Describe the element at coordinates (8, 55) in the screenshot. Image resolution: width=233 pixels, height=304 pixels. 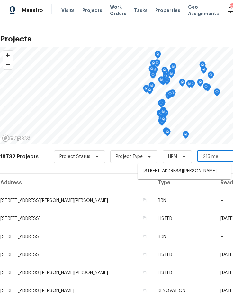
I see `button: Zoom in` at that location.